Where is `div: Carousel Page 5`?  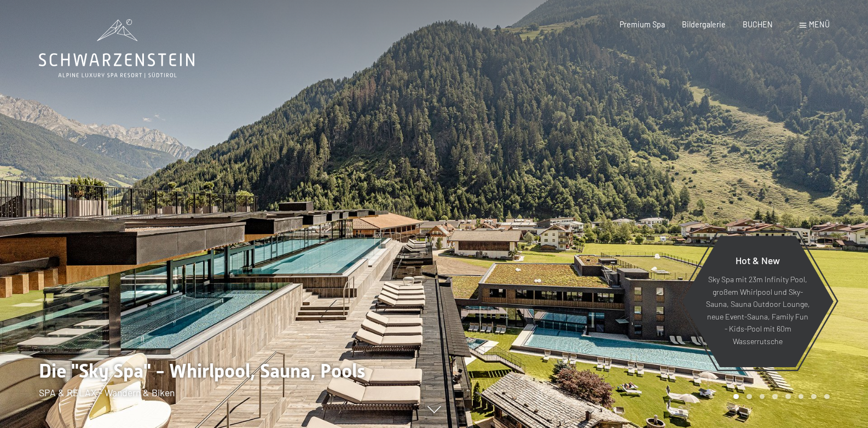
div: Carousel Page 5 is located at coordinates (788, 397).